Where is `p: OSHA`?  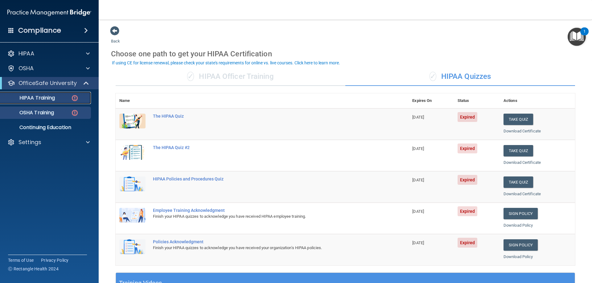 p: OSHA is located at coordinates (26, 68).